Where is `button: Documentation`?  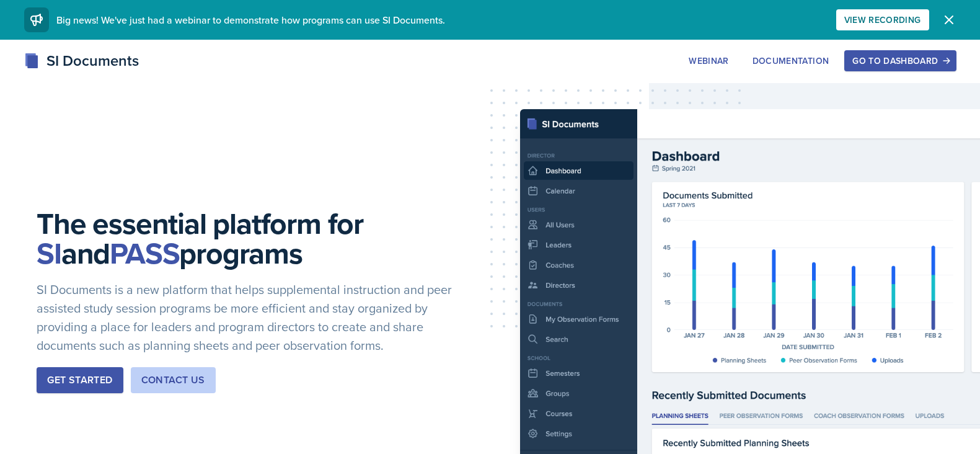 button: Documentation is located at coordinates (791, 61).